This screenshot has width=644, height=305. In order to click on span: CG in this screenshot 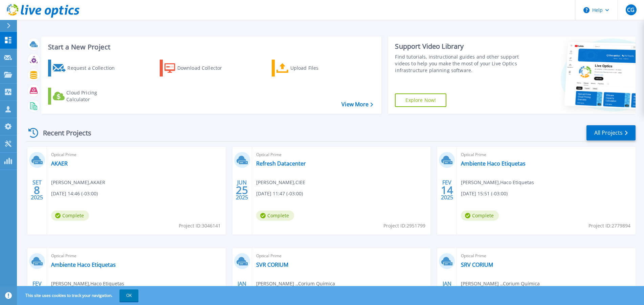, I will do `click(631, 10)`.